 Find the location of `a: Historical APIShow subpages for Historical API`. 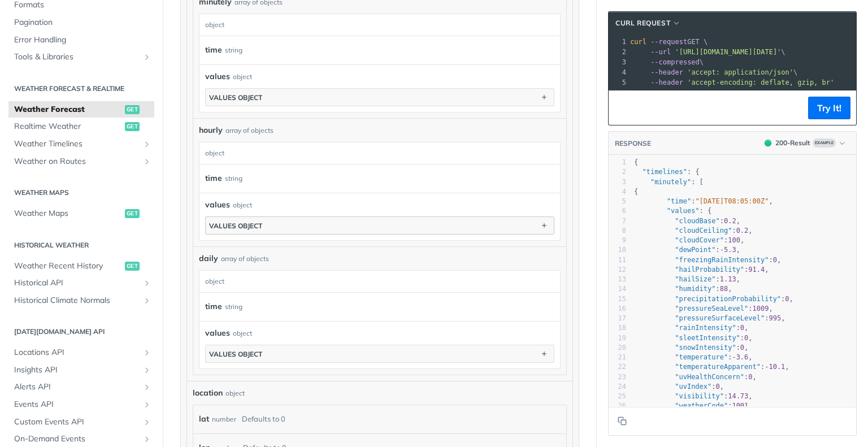

a: Historical APIShow subpages for Historical API is located at coordinates (82, 283).